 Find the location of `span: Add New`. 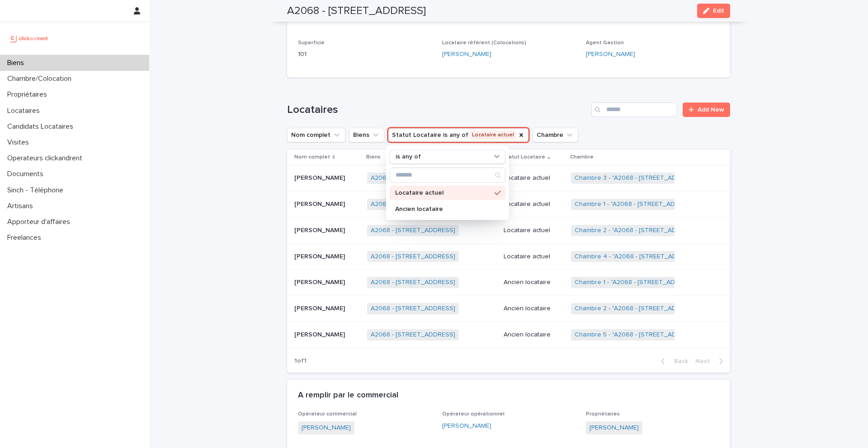

span: Add New is located at coordinates (710, 110).